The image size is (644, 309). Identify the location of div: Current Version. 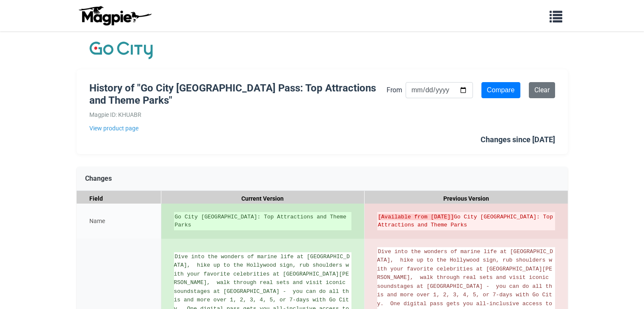
(263, 199).